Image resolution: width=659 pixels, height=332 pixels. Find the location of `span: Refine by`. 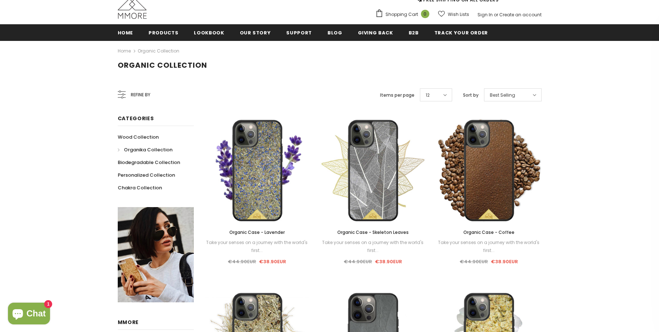

span: Refine by is located at coordinates (141, 95).